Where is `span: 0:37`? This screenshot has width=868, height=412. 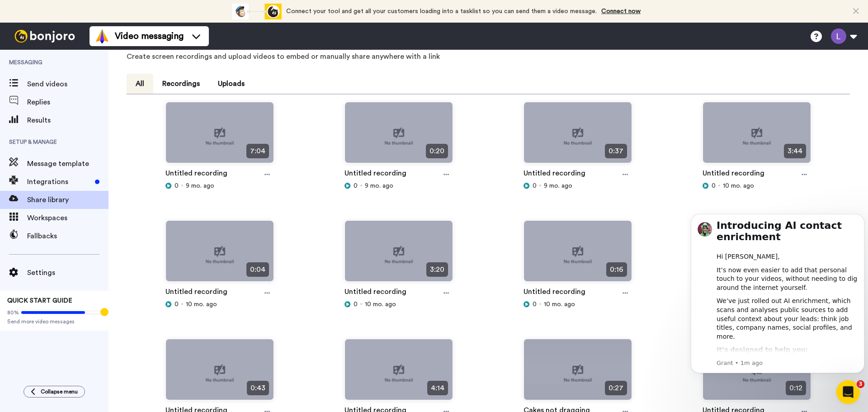 span: 0:37 is located at coordinates (616, 151).